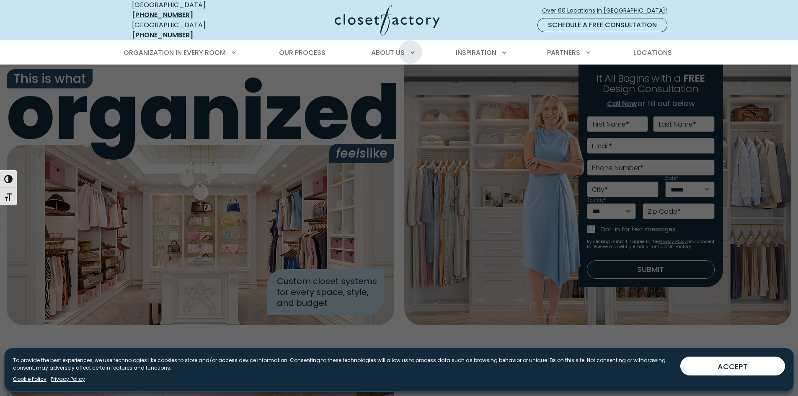 The width and height of the screenshot is (798, 396). What do you see at coordinates (68, 379) in the screenshot?
I see `a: Privacy Policy` at bounding box center [68, 379].